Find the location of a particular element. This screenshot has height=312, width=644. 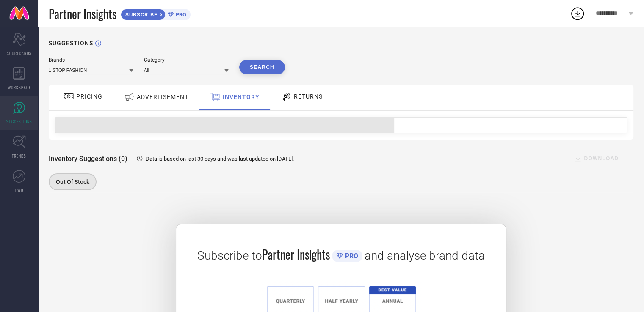

span: Out Of Stock is located at coordinates (72, 182).